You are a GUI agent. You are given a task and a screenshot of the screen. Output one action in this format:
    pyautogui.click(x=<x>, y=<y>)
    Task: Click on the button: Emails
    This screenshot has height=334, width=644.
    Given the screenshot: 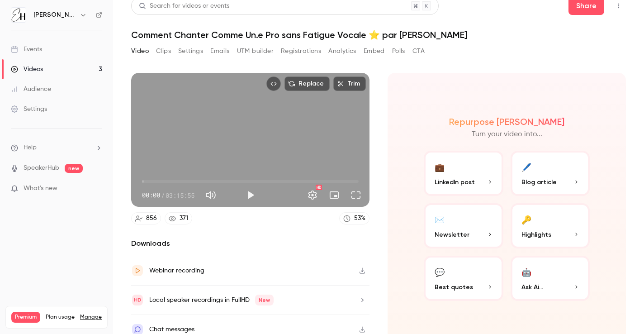 What is the action you would take?
    pyautogui.click(x=220, y=51)
    